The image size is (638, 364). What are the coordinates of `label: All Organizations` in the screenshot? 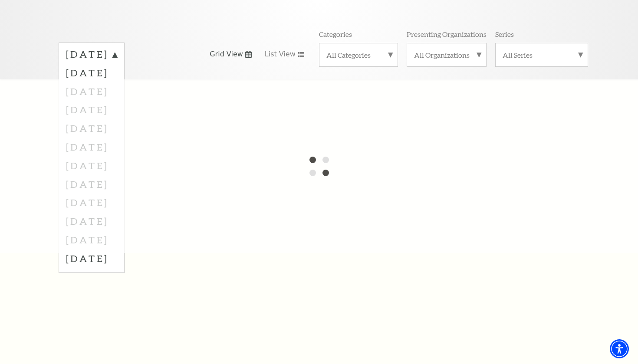 It's located at (446, 55).